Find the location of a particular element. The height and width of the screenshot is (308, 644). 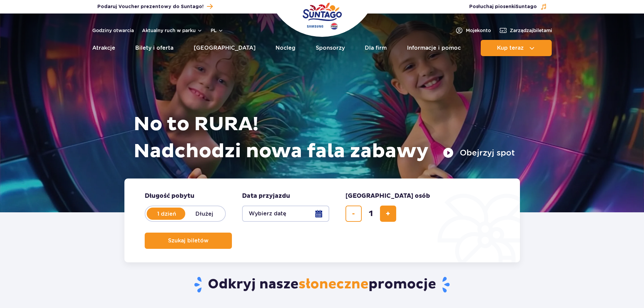

button: Aktualny ruch w parku is located at coordinates (172, 30).